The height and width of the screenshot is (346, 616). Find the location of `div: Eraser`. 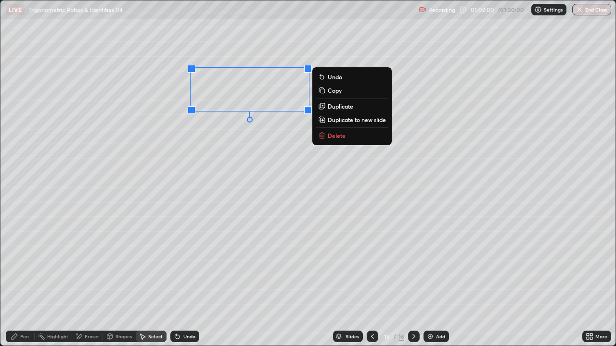

div: Eraser is located at coordinates (92, 337).